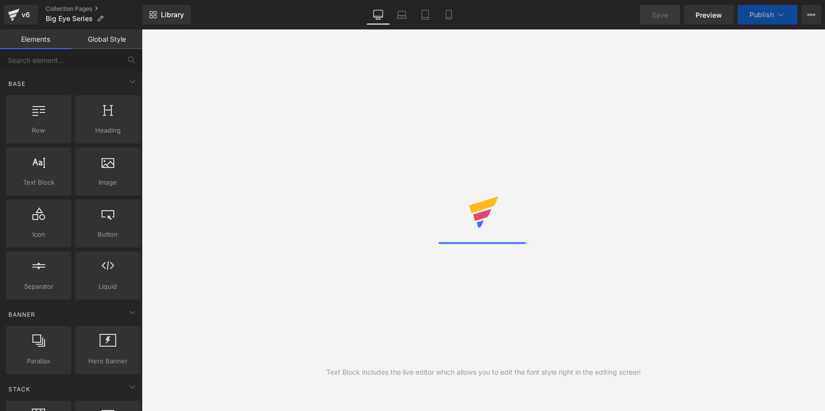 The image size is (825, 411). Describe the element at coordinates (94, 9) in the screenshot. I see `a: Collection Pages` at that location.